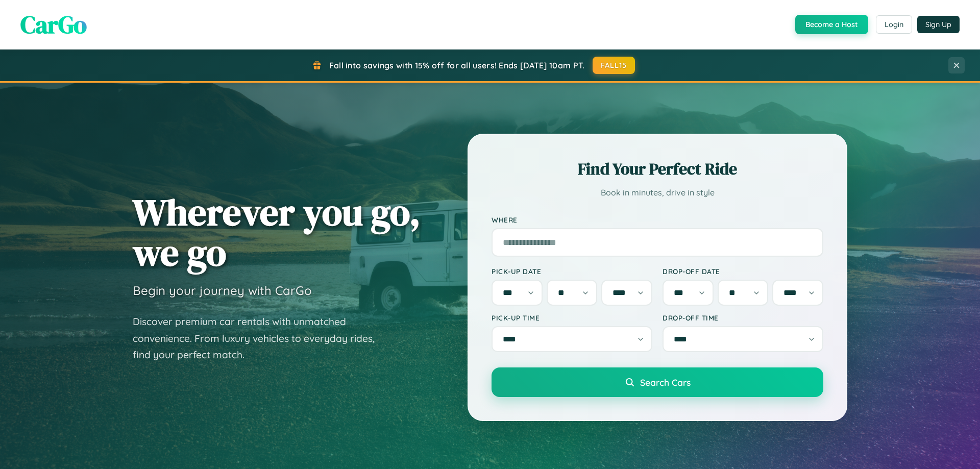 The image size is (980, 469). Describe the element at coordinates (54, 25) in the screenshot. I see `span: CarGo` at that location.